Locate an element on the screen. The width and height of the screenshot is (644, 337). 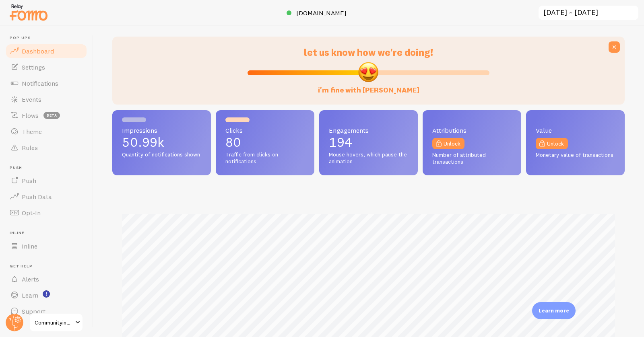
p: 194 is located at coordinates (368, 142).